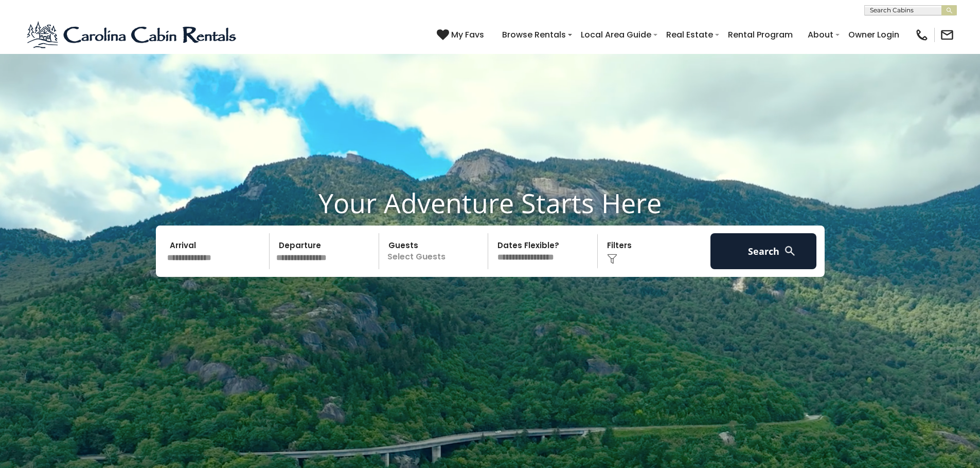  I want to click on img: phone-regular-black.png, so click(922, 35).